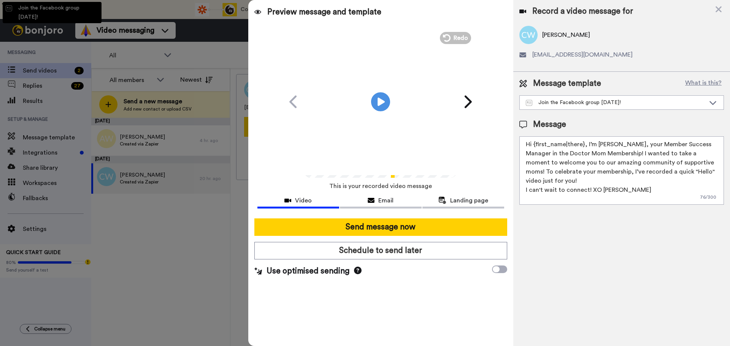  I want to click on span: Email, so click(386, 201).